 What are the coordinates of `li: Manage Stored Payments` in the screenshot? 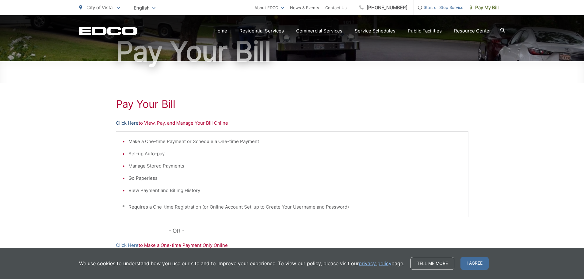 It's located at (295, 166).